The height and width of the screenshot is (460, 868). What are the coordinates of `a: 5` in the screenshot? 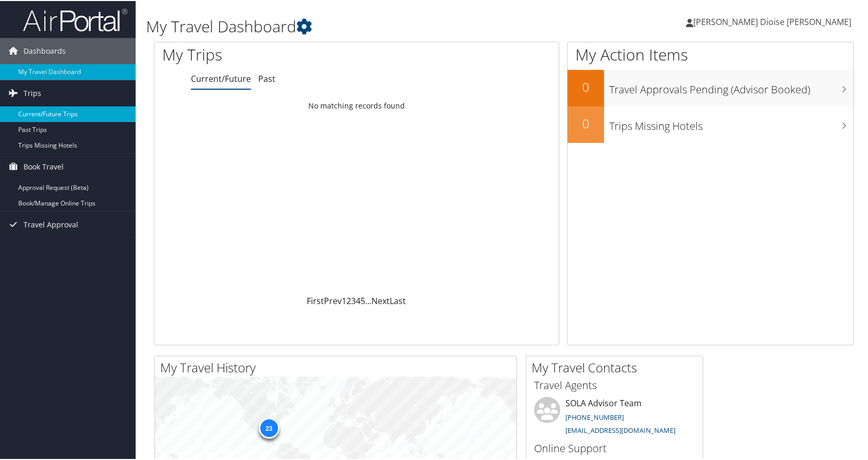 It's located at (363, 300).